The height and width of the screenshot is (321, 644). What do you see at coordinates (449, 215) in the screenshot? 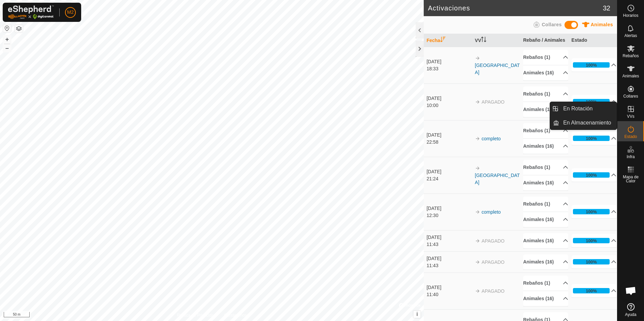
I see `div: 12:30` at bounding box center [449, 215].